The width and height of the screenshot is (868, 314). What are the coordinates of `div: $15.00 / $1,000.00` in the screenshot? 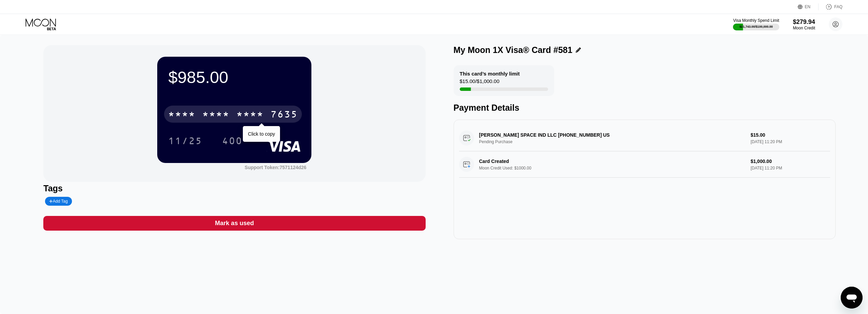 It's located at (479, 82).